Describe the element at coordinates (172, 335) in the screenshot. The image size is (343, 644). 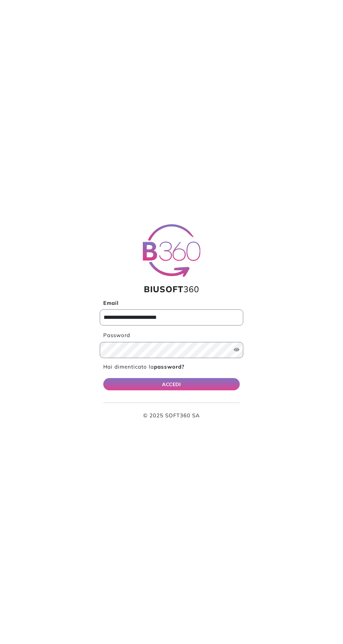
I see `label: Password` at that location.